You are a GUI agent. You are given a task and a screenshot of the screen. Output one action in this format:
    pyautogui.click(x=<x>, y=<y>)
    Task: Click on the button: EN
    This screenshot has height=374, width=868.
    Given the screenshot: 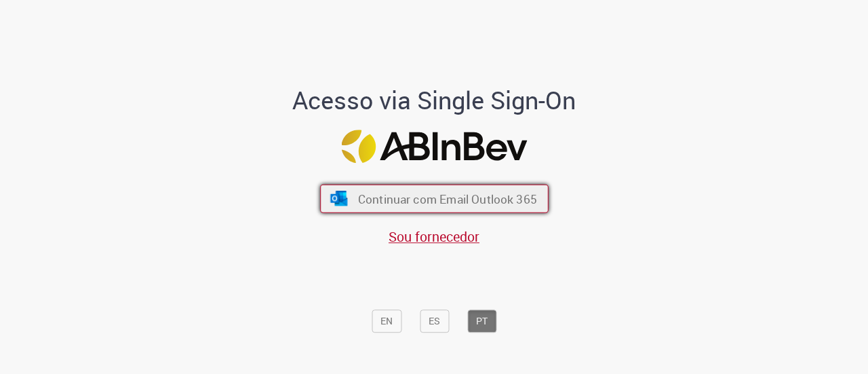 What is the action you would take?
    pyautogui.click(x=387, y=321)
    